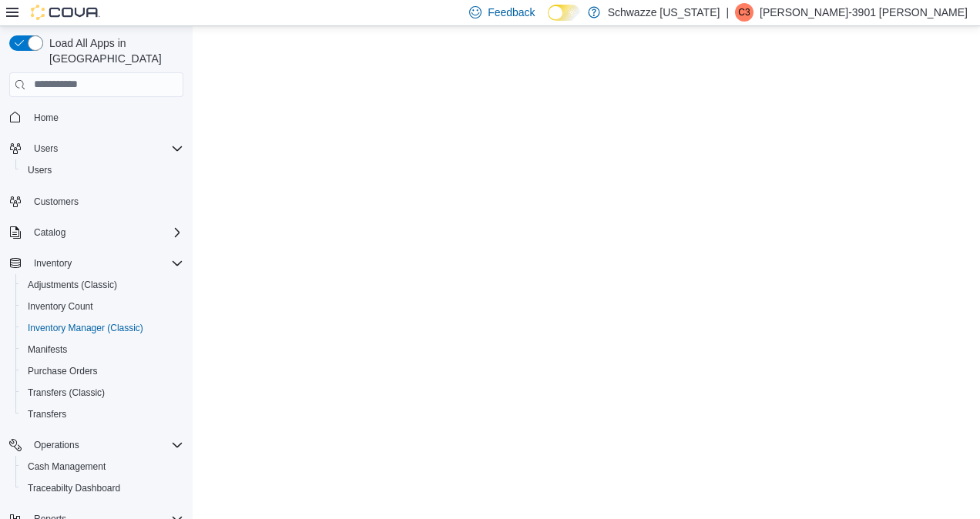 The image size is (980, 519). Describe the element at coordinates (102, 415) in the screenshot. I see `button: Transfers` at that location.